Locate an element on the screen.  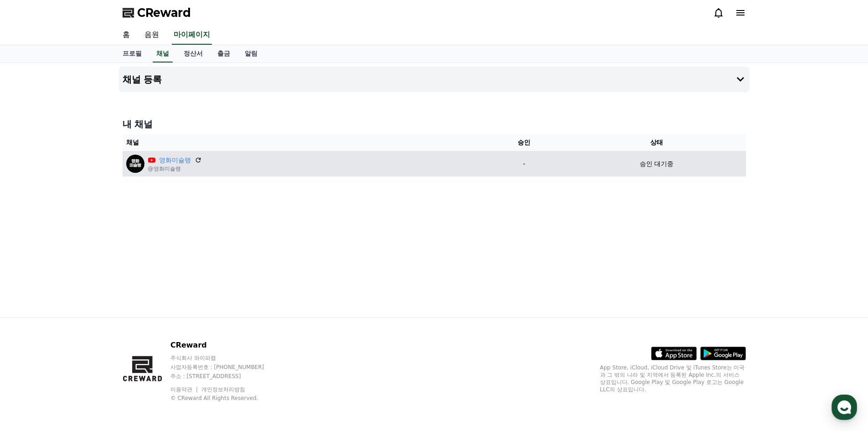
a: 출금 is located at coordinates (223, 54).